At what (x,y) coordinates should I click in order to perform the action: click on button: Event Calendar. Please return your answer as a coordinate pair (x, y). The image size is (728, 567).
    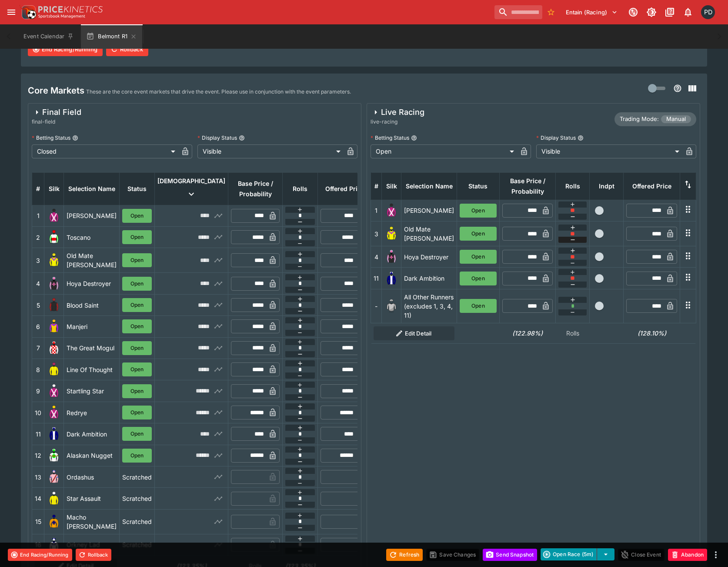
    Looking at the image, I should click on (49, 37).